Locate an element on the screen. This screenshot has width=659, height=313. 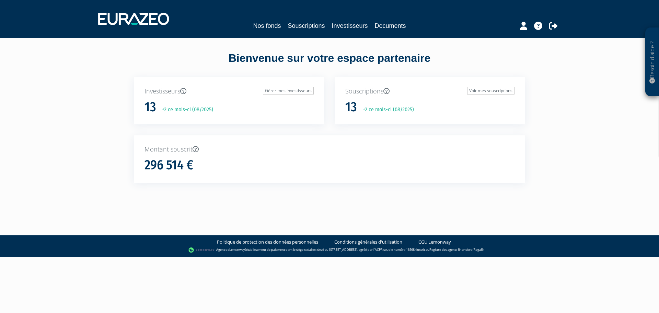
h1: 296 514 € is located at coordinates (169, 165).